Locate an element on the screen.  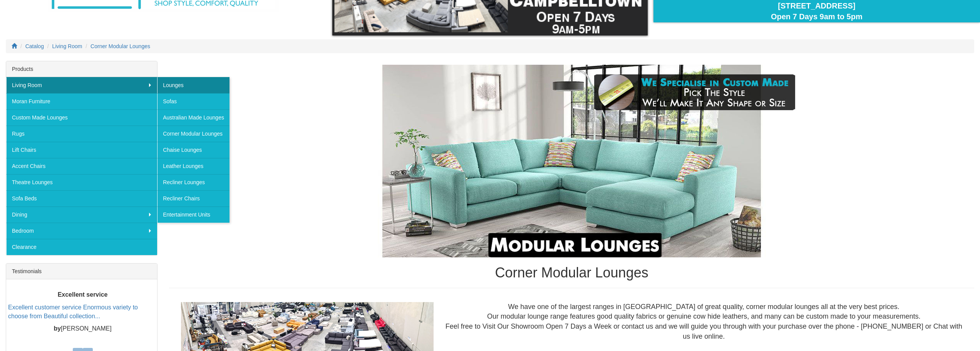
a: Sofas is located at coordinates (193, 102).